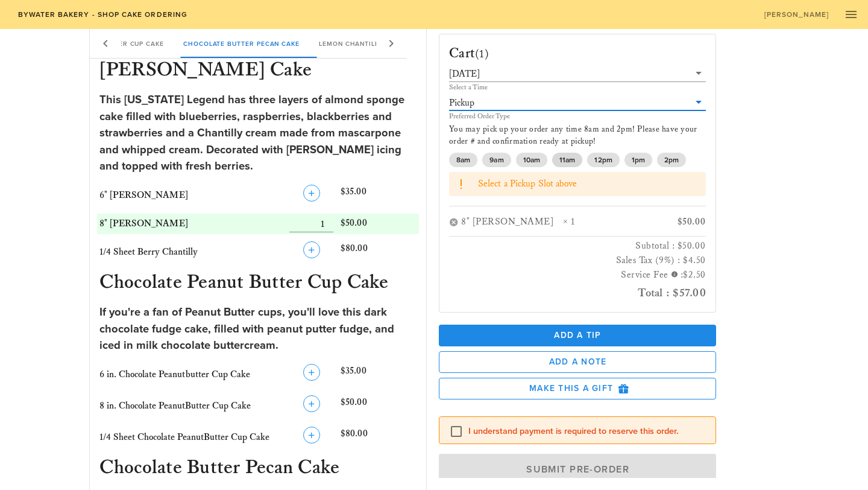 The width and height of the screenshot is (868, 490). I want to click on div: If you're a fan of Peanut Butter cups, you'll love this dark chocolate fudge cake, filled with pe..., so click(258, 329).